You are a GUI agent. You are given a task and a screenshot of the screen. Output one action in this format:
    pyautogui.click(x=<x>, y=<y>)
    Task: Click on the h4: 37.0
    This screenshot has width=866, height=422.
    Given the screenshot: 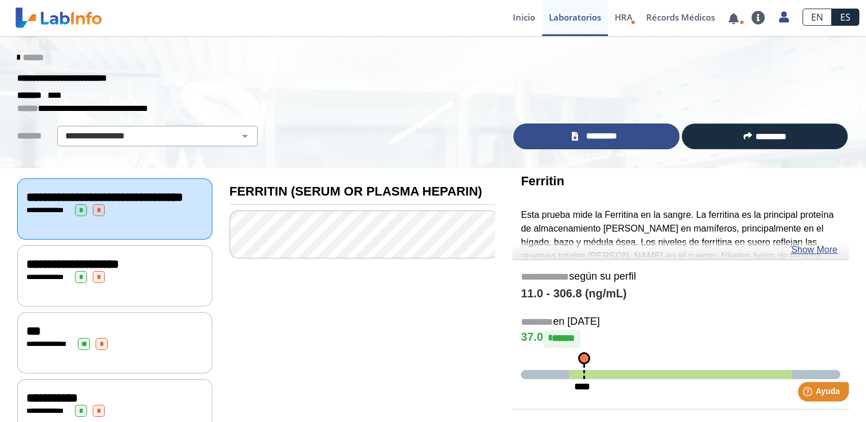 What is the action you would take?
    pyautogui.click(x=681, y=339)
    